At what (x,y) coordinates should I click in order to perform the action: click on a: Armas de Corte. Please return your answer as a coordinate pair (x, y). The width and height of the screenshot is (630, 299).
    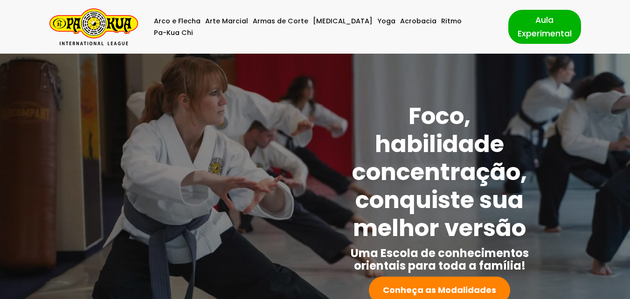
    Looking at the image, I should click on (280, 21).